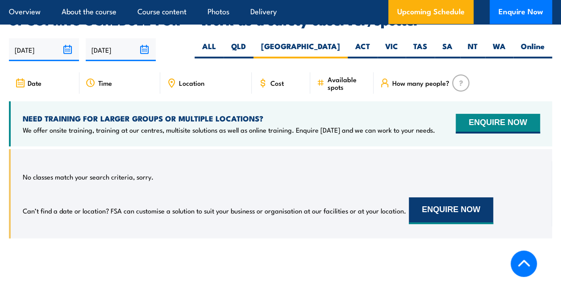 The width and height of the screenshot is (561, 301). What do you see at coordinates (473, 50) in the screenshot?
I see `label: NT` at bounding box center [473, 50].